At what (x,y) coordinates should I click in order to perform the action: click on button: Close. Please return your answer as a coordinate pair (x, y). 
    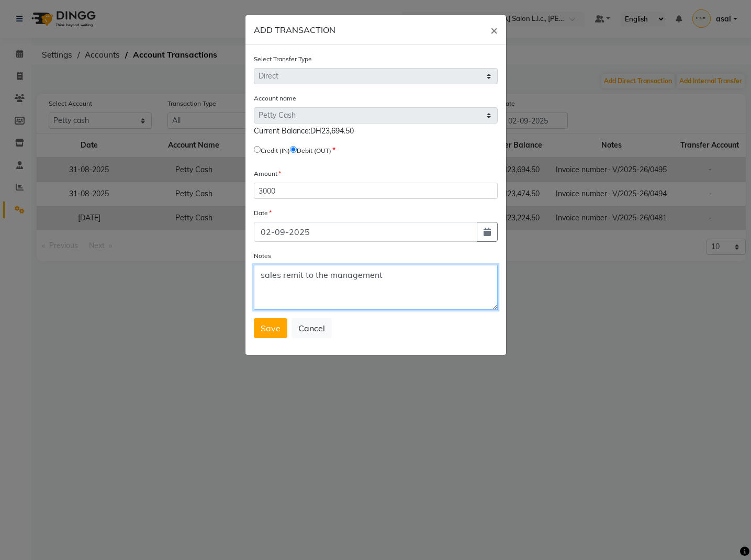
    Looking at the image, I should click on (494, 30).